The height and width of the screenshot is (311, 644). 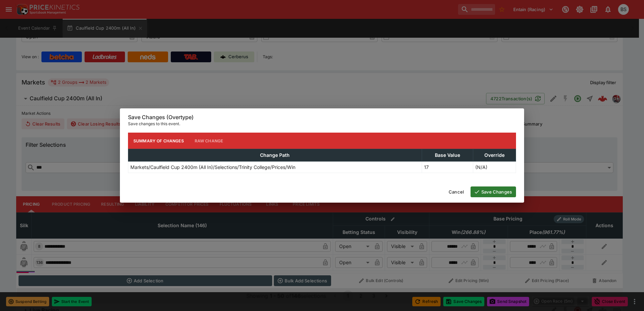 What do you see at coordinates (447, 167) in the screenshot?
I see `td: 17` at bounding box center [447, 167].